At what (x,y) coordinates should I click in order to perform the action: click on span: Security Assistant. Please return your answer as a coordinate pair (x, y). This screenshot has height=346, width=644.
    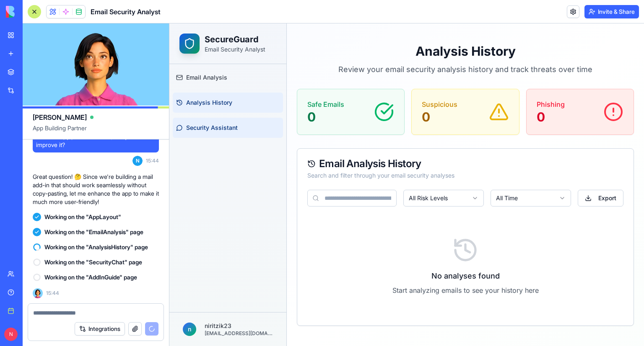
    Looking at the image, I should click on (42, 104).